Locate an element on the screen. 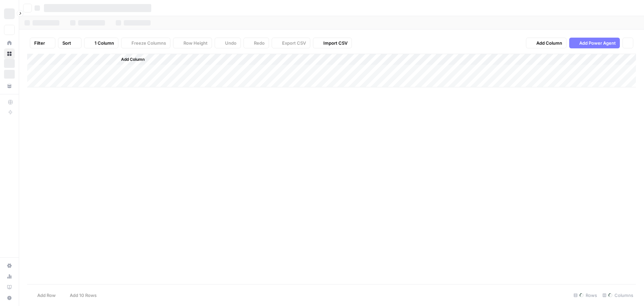  button: Freeze Columns is located at coordinates (146, 43).